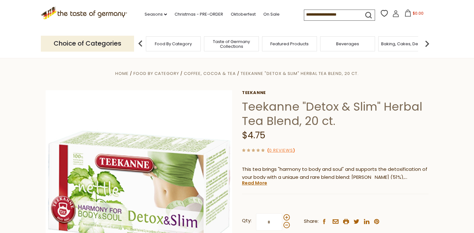 This screenshot has height=233, width=474. Describe the element at coordinates (300, 73) in the screenshot. I see `span: Teekanne "Detox & Slim" Herbal Tea Blend, 20 ct.` at that location.